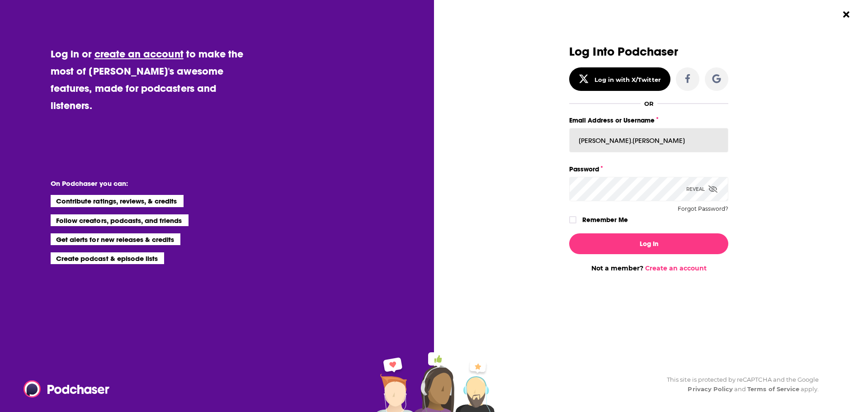 This screenshot has height=412, width=868. Describe the element at coordinates (739, 385) in the screenshot. I see `div: This site is protected by reCAPTCHA and the Google and apply.` at that location.